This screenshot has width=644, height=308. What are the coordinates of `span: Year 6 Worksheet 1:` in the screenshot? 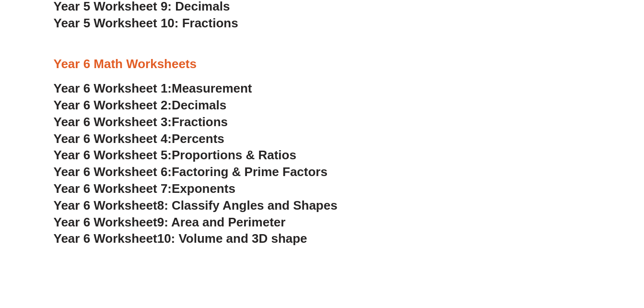 It's located at (112, 88).